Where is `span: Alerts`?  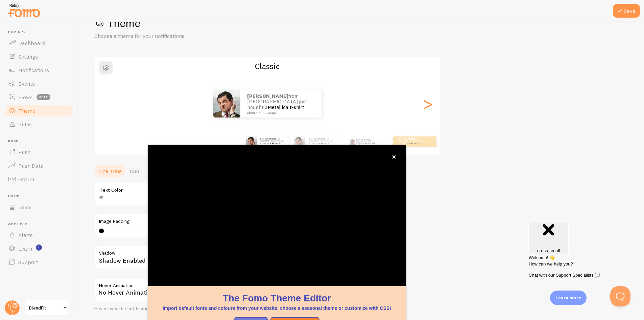 span: Alerts is located at coordinates (25, 235).